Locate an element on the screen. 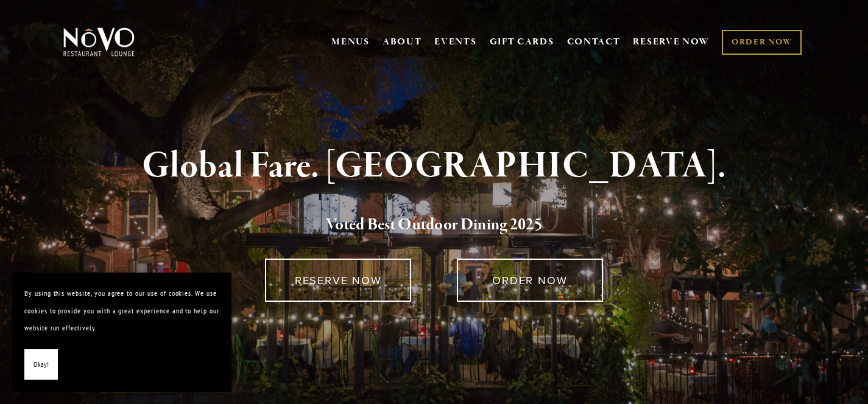 The image size is (868, 404). p: By using this website, you agree to our use of cookies. We use cookies to provide you with a grea... is located at coordinates (122, 311).